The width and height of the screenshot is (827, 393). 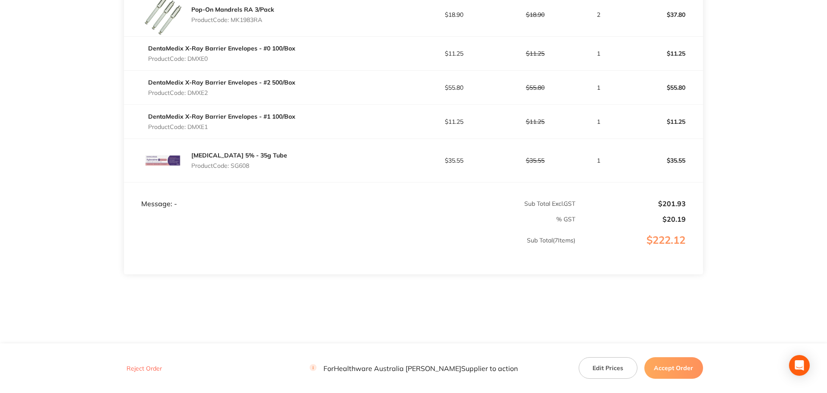 What do you see at coordinates (163, 161) in the screenshot?
I see `img: MHdnY2R6cw` at bounding box center [163, 161].